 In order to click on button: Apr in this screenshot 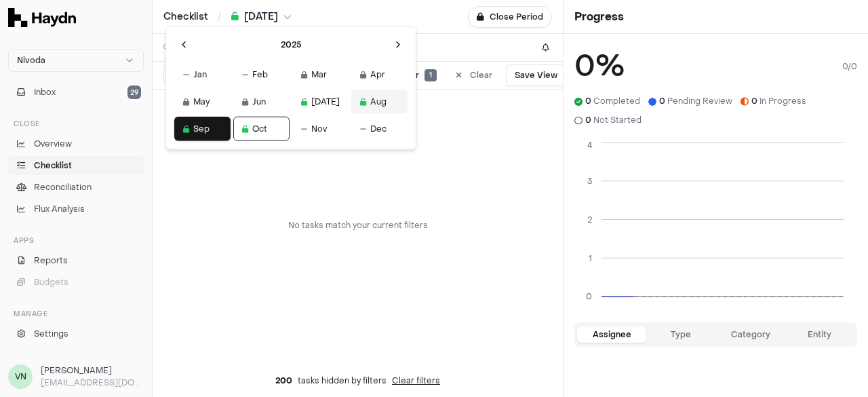, I will do `click(380, 74)`.